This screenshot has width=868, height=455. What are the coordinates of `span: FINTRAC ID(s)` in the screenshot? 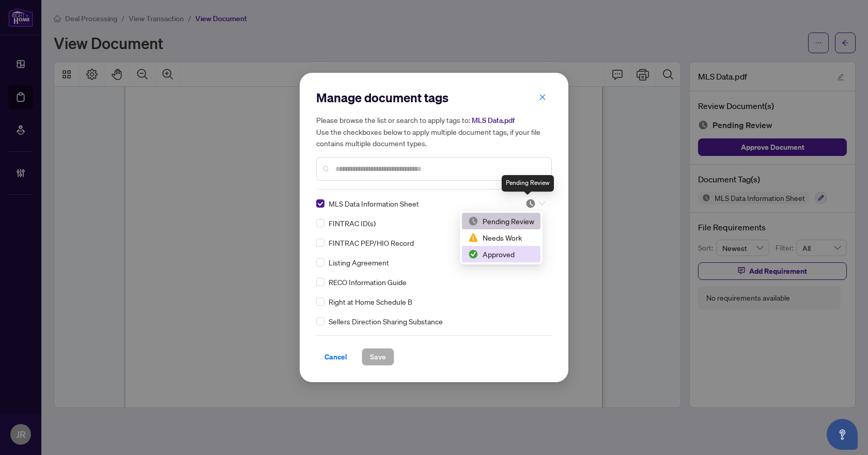 It's located at (352, 223).